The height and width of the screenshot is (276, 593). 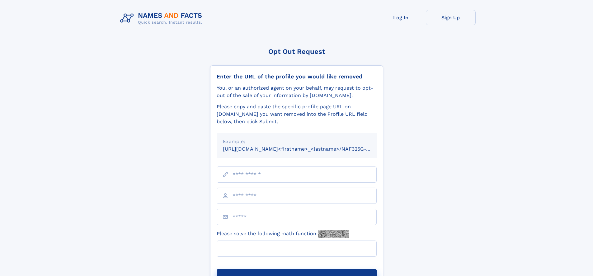 What do you see at coordinates (163, 18) in the screenshot?
I see `img: Logo Names and Facts` at bounding box center [163, 18].